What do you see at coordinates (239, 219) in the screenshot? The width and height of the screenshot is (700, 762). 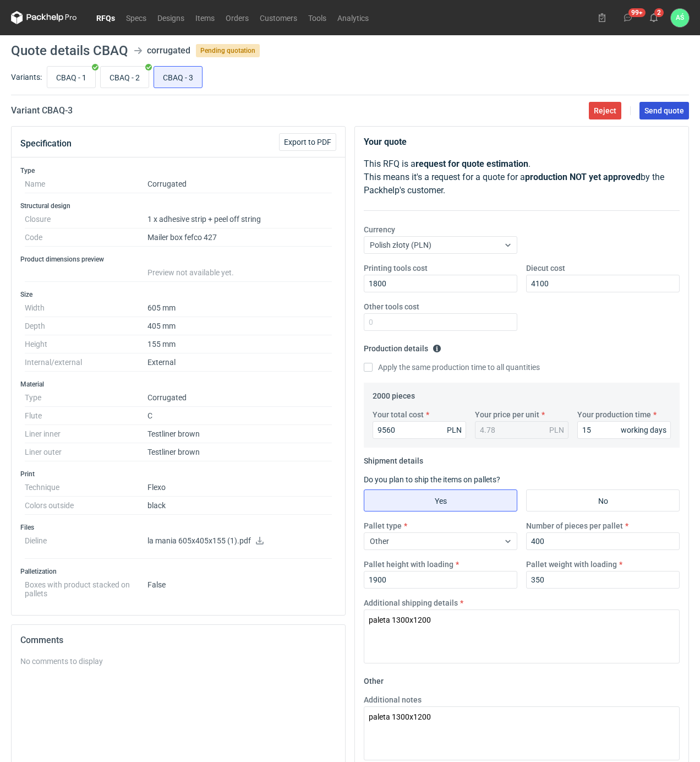 I see `dd: 1 x adhesive strip + peel off string` at bounding box center [239, 219].